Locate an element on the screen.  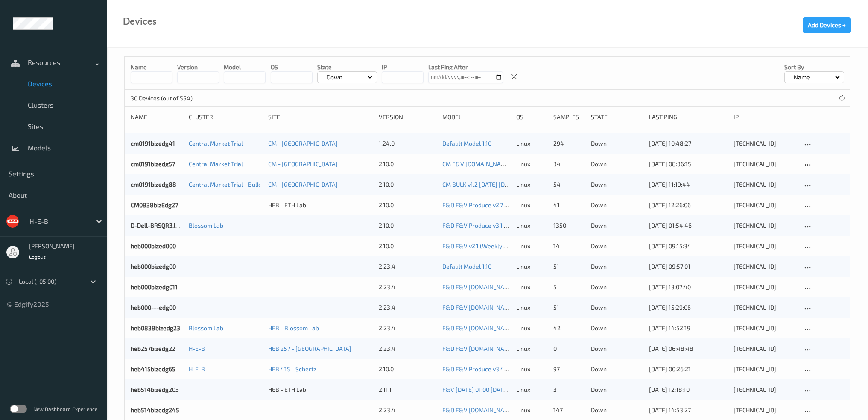
div: State is located at coordinates (617, 117).